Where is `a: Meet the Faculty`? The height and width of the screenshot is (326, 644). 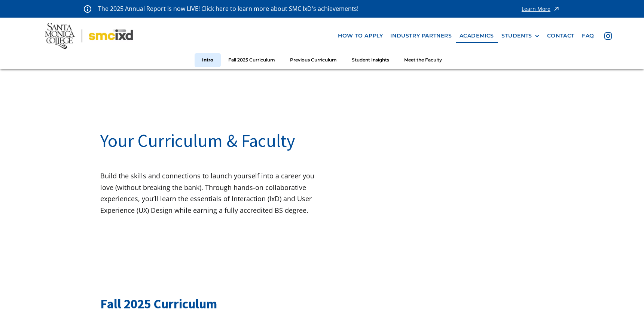
a: Meet the Faculty is located at coordinates (423, 60).